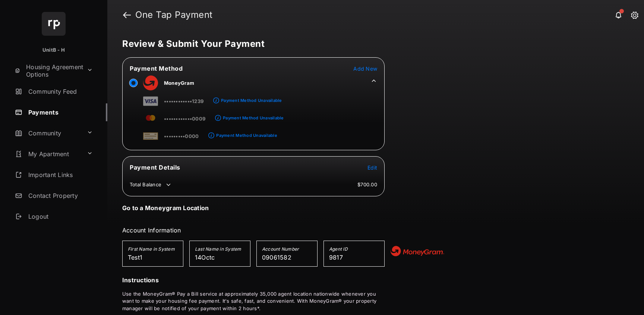 This screenshot has width=644, height=315. I want to click on span: 14Octc, so click(205, 257).